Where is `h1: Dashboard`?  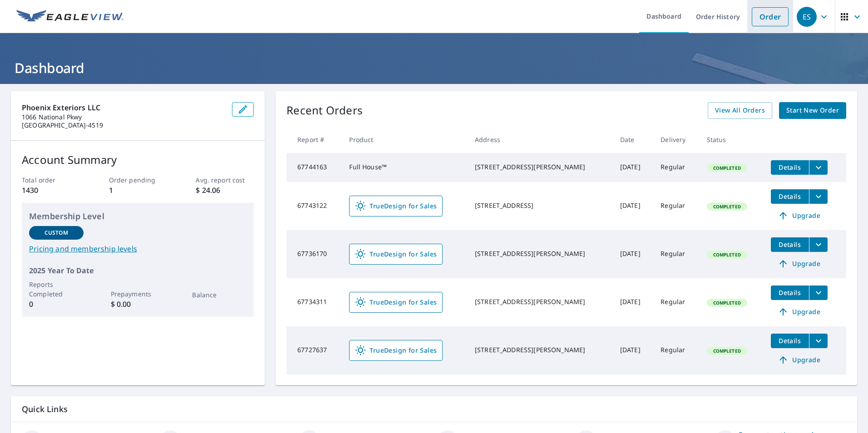 h1: Dashboard is located at coordinates (434, 68).